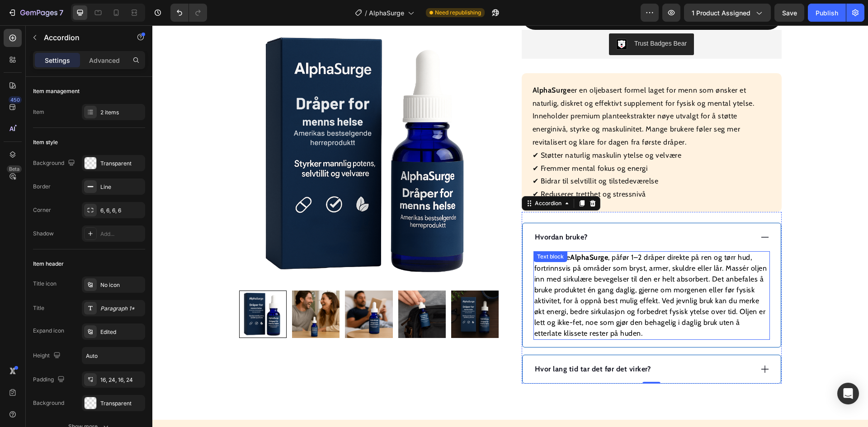 This screenshot has height=427, width=868. I want to click on p: ✔ Støtter naturlig maskulin ytelse og velvære ✔ Fremmer mental fokus og energi ✔ Bidrar til selvt..., so click(455, 149).